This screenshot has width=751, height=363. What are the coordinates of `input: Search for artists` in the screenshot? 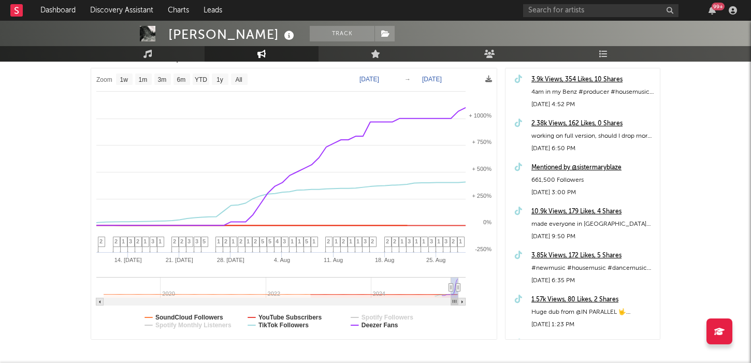 It's located at (601, 10).